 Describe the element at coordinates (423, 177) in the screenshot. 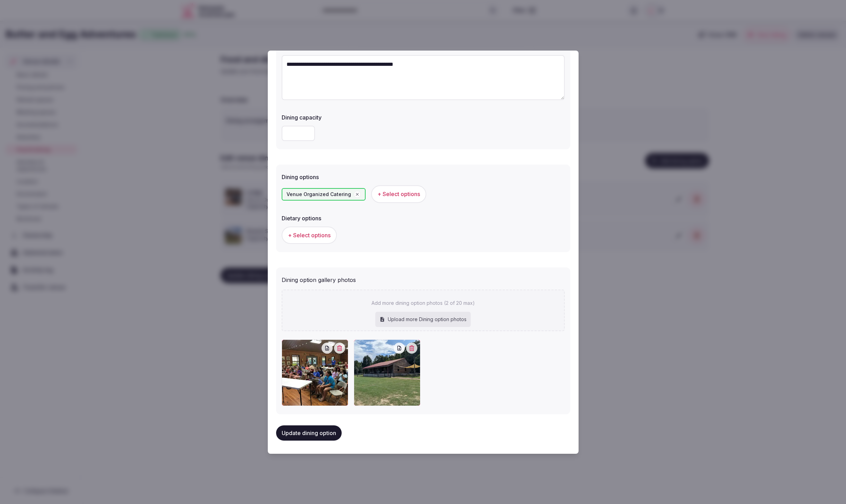

I see `label: Dining options` at that location.